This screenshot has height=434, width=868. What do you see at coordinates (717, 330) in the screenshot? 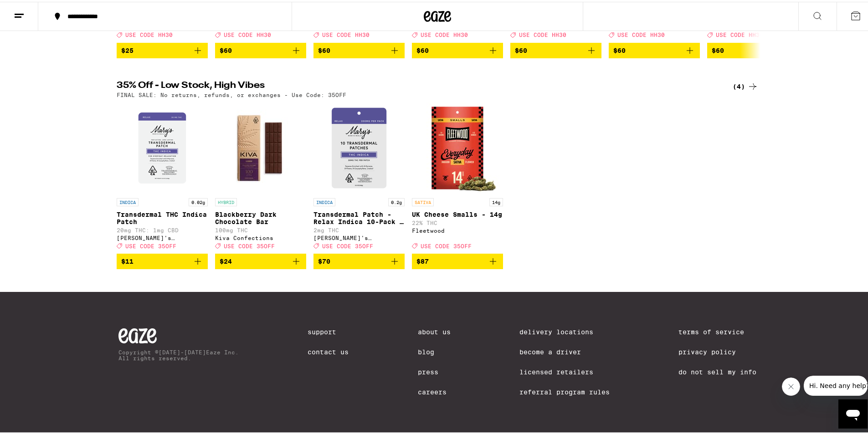
I see `a: Terms of Service` at bounding box center [717, 330].